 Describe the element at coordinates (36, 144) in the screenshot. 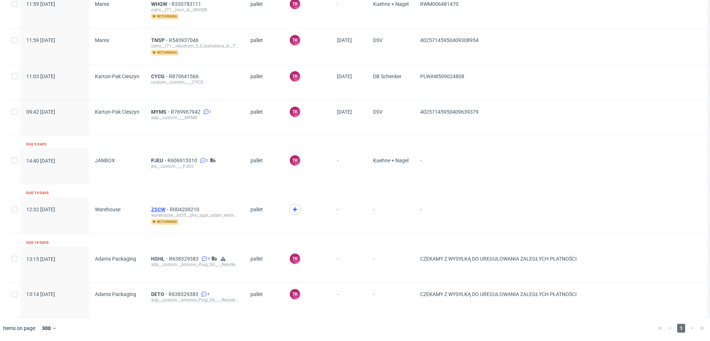

I see `div: Due 5 days` at that location.